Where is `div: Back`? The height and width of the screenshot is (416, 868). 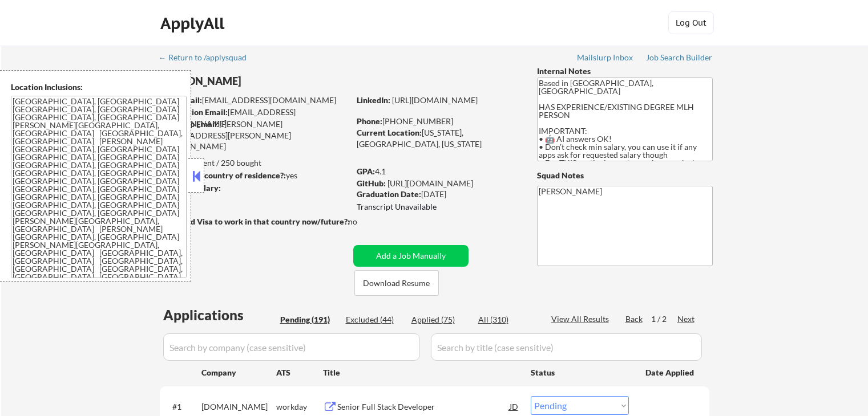 div: Back is located at coordinates (635, 320).